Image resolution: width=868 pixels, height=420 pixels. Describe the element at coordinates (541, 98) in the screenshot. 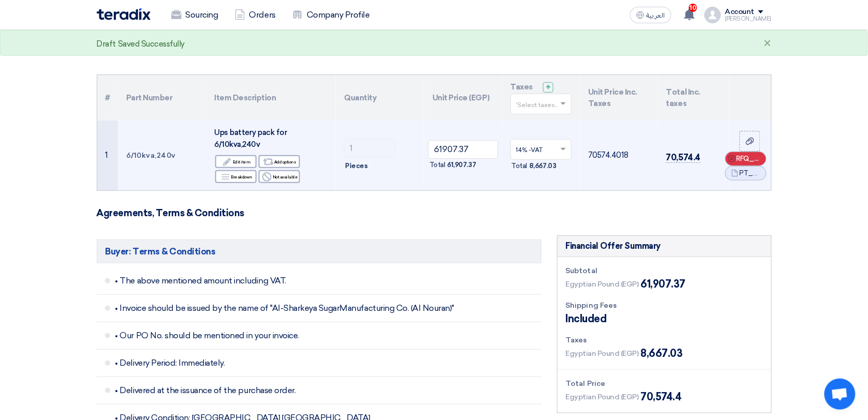

I see `th: Taxes` at that location.